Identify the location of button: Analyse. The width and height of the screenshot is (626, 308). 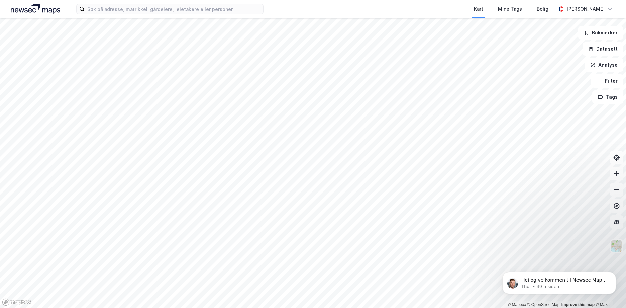
(604, 65).